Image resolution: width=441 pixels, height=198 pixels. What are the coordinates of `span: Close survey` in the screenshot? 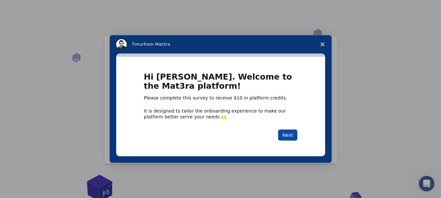 It's located at (323, 44).